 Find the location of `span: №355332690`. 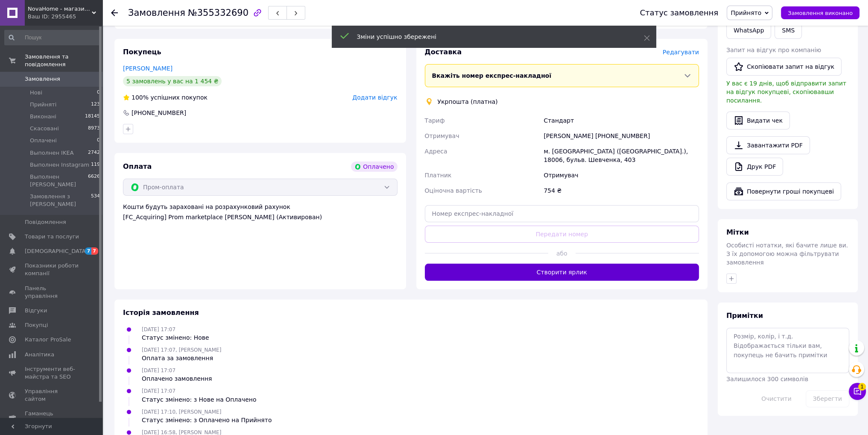

span: №355332690 is located at coordinates (218, 13).